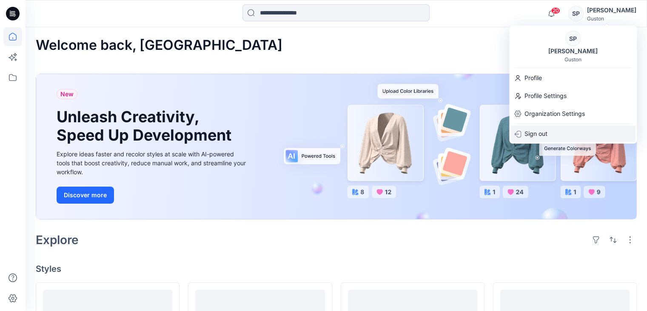  Describe the element at coordinates (152, 163) in the screenshot. I see `div: Explore ideas faster and recolor styles at scale with AI-powered tools that boost creativity, red...` at that location.